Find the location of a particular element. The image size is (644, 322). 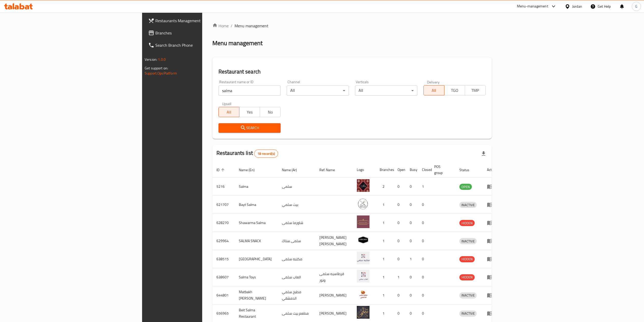

span: Version: is located at coordinates (151, 59).